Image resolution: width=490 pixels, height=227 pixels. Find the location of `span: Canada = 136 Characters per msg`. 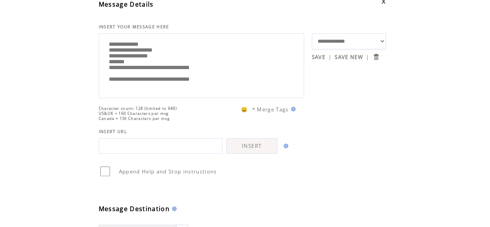

span: Canada = 136 Characters per msg is located at coordinates (134, 118).